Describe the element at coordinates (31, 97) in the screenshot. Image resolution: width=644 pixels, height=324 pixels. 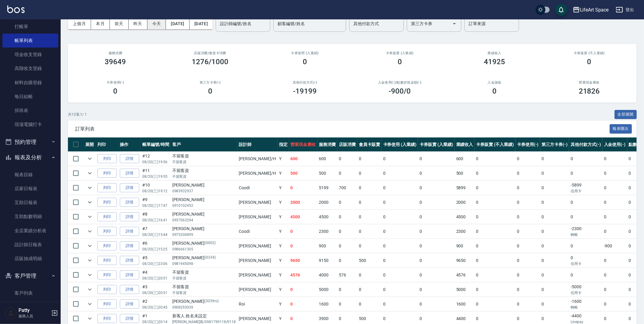
I see `a: 每日結帳` at that location.